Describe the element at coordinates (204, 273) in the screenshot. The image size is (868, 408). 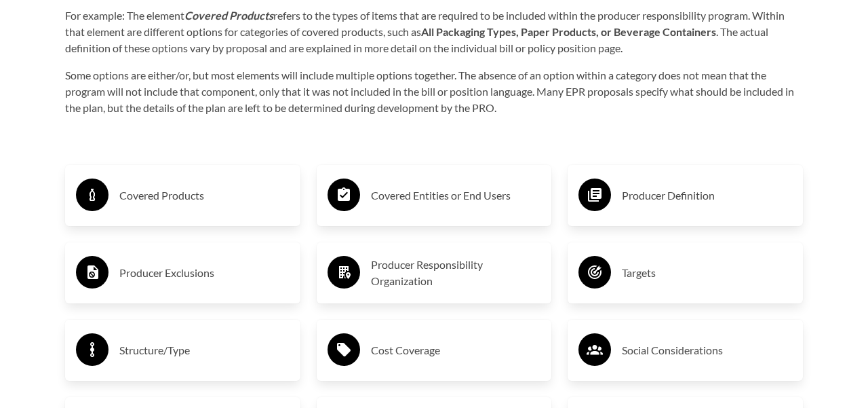
I see `h3: Producer Exclusions` at that location.